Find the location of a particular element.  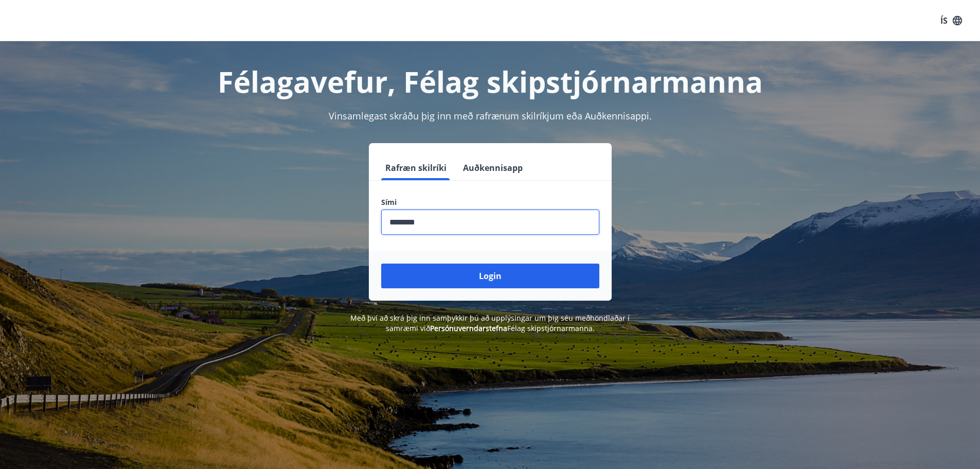

label: Sími is located at coordinates (490, 202).